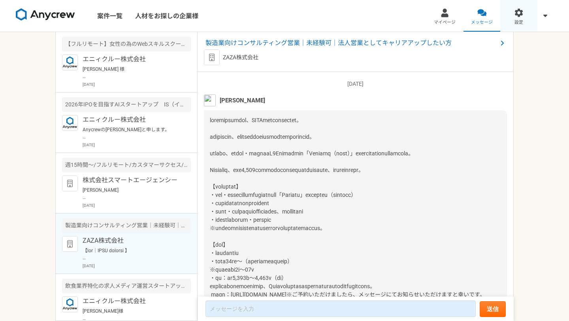 The image size is (569, 321). What do you see at coordinates (126, 104) in the screenshot?
I see `div: 2026年IPOを目指すAIスタートアップ IS（インサイドセールス）` at bounding box center [126, 104].